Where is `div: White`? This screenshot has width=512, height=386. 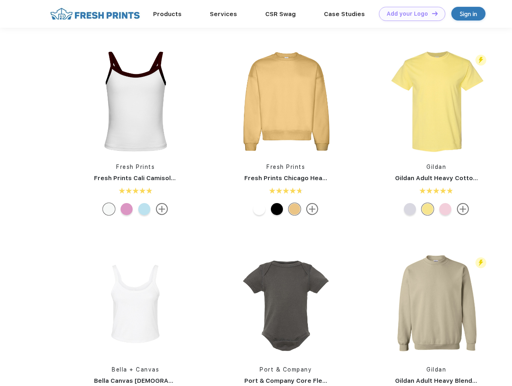
div: White is located at coordinates (259, 209).